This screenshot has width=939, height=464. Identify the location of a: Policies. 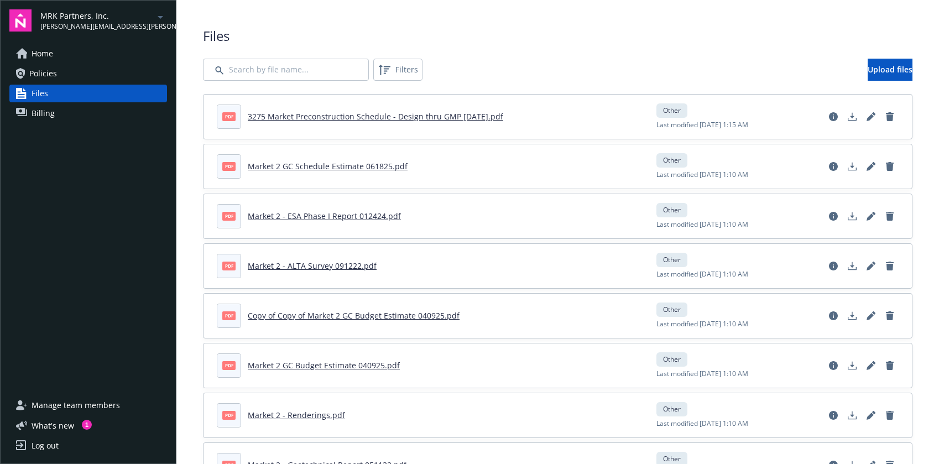
(88, 74).